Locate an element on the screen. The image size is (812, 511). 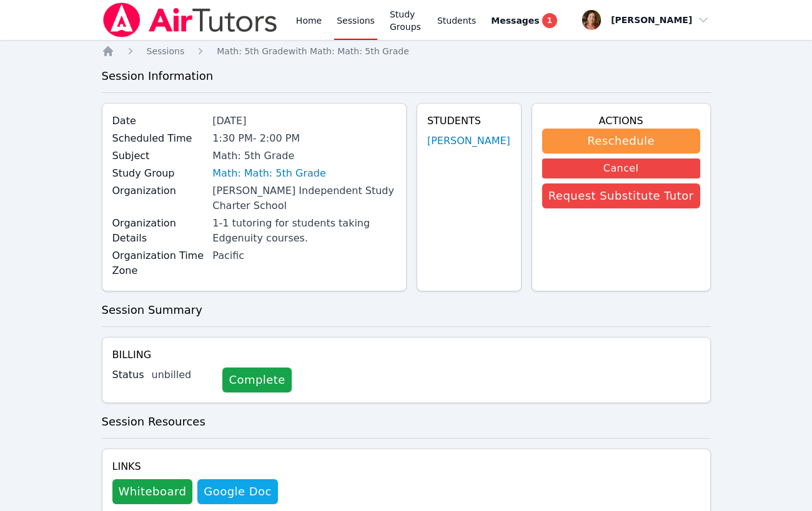
label: Date is located at coordinates (159, 121).